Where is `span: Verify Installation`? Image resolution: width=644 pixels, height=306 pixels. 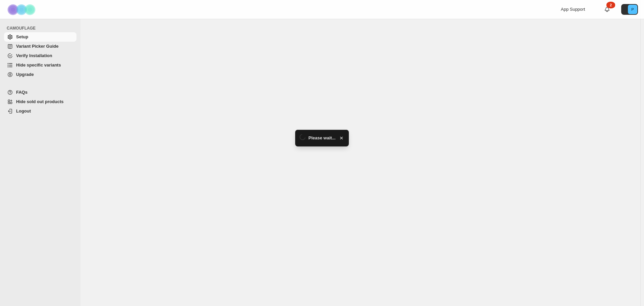
span: Verify Installation is located at coordinates (34, 55).